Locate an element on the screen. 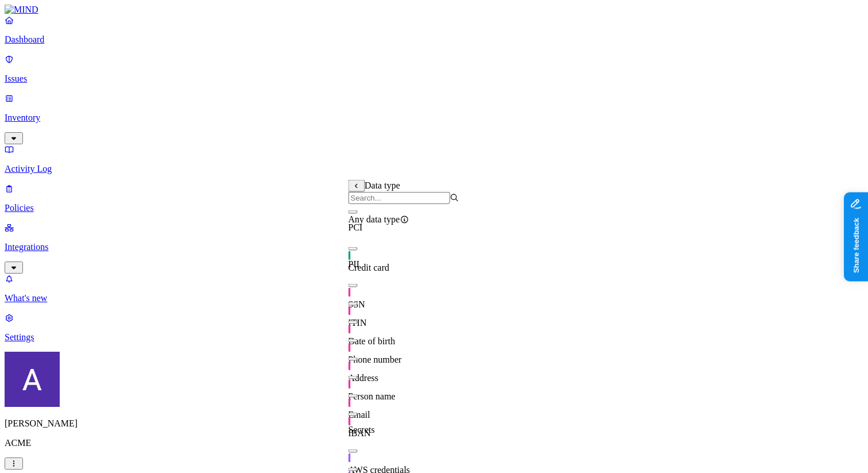 The height and width of the screenshot is (473, 868). span: Any data type is located at coordinates (374, 219).